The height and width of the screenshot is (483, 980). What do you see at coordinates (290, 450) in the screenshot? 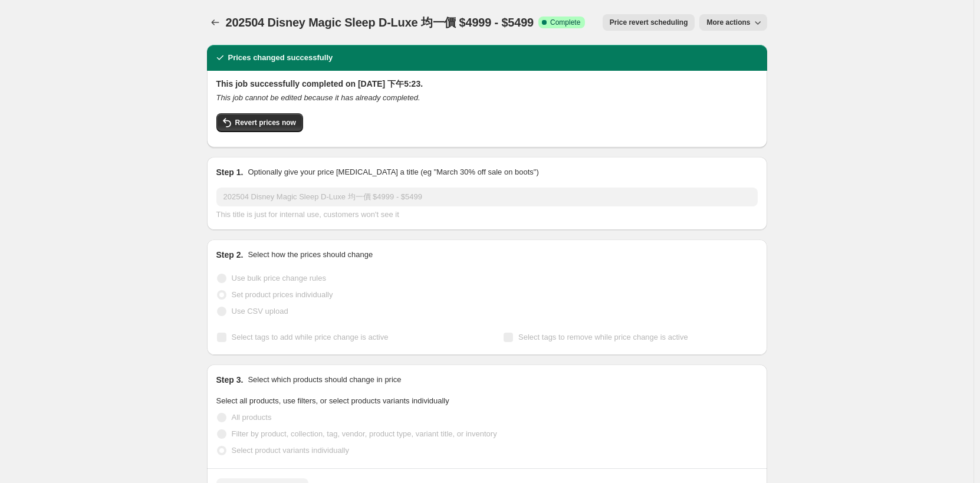
I see `span: Select product variants individually` at bounding box center [290, 450].